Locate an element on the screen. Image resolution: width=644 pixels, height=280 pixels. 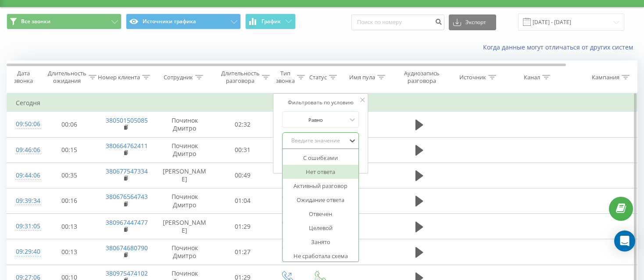
div: 09:31:05 is located at coordinates (24, 226).